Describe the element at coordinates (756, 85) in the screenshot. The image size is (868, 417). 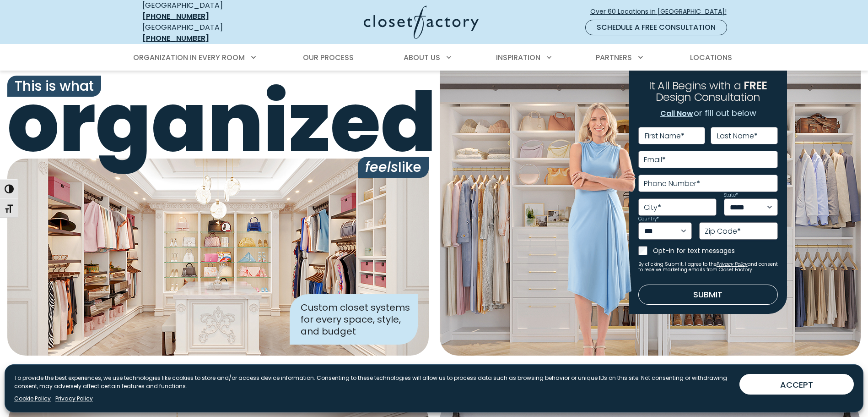
I see `span: FREE` at that location.